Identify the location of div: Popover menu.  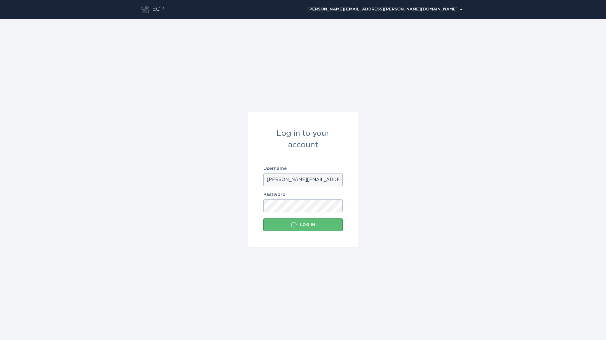
(385, 10).